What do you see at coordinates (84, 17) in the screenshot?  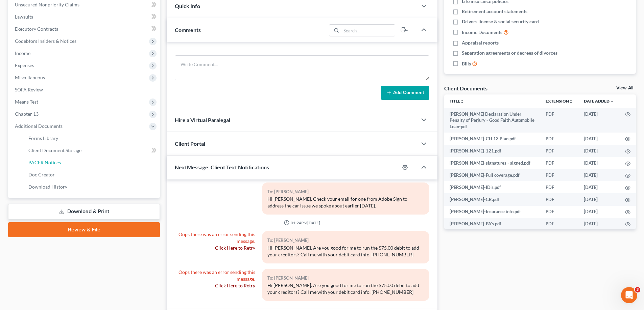 I see `a: Lawsuits` at bounding box center [84, 17].